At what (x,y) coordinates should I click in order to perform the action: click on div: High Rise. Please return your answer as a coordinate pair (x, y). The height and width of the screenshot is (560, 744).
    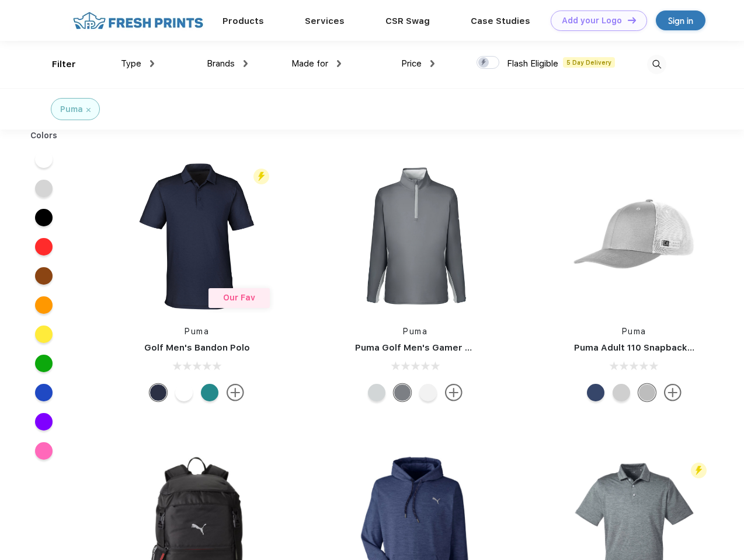
    Looking at the image, I should click on (377, 393).